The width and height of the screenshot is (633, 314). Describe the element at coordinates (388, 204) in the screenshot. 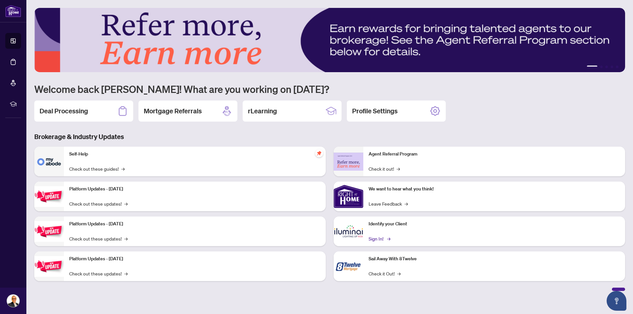

I see `a: Leave Feedback→` at that location.